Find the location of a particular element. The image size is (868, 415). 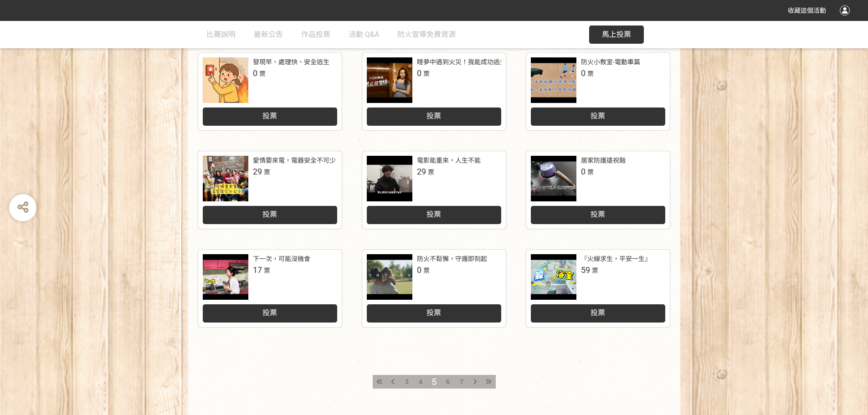

button: 馬上投票 is located at coordinates (616, 35).